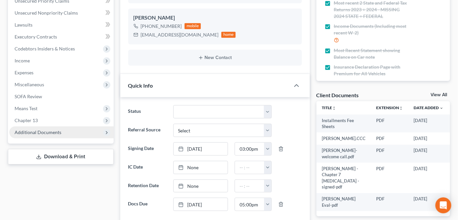 The image size is (458, 220). I want to click on span: Executory Contracts, so click(36, 36).